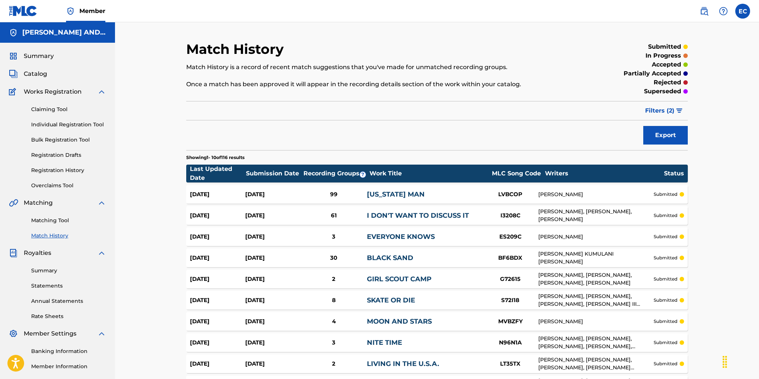  I want to click on a: Annual Statements, so click(69, 301).